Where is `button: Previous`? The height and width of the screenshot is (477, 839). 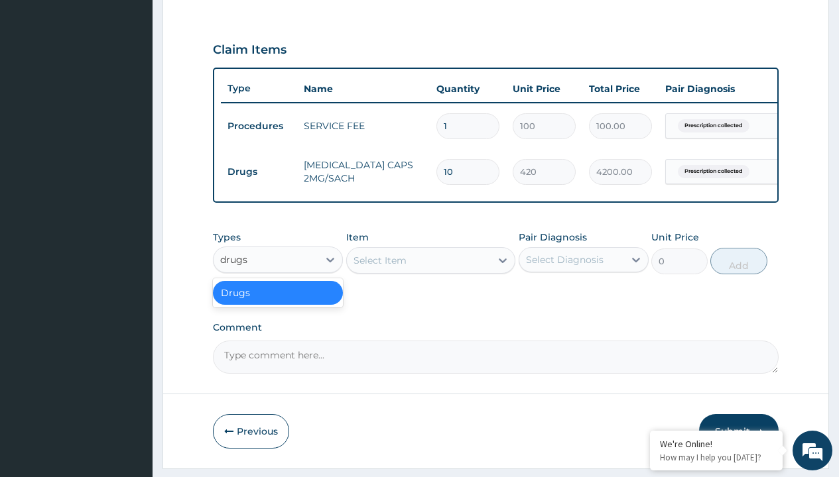 button: Previous is located at coordinates (251, 432).